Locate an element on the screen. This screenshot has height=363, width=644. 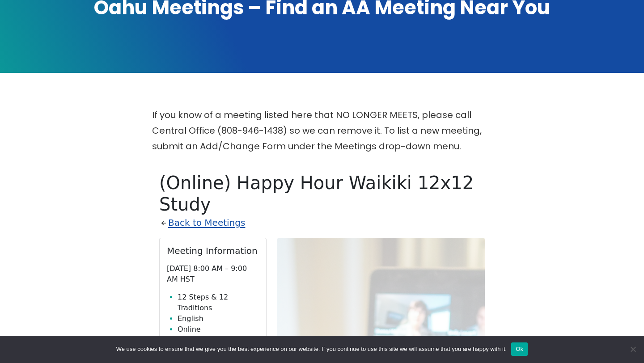
h1: (Online) Happy Hour Waikiki 12x12 Study is located at coordinates (322, 194).